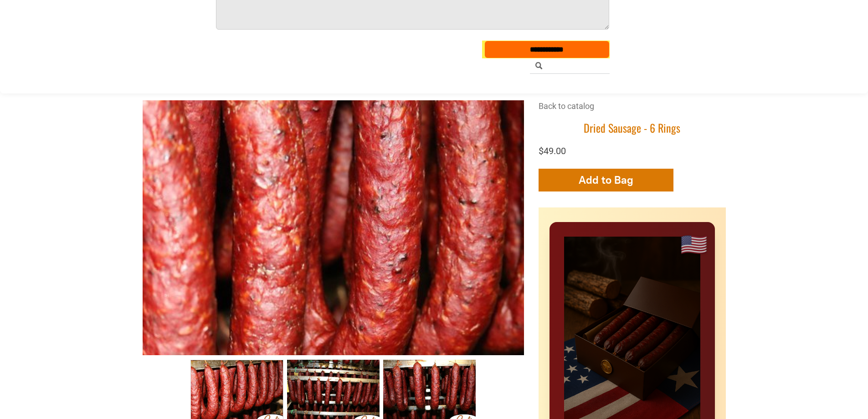 Image resolution: width=868 pixels, height=419 pixels. What do you see at coordinates (606, 180) in the screenshot?
I see `span: Add to Bag` at bounding box center [606, 180].